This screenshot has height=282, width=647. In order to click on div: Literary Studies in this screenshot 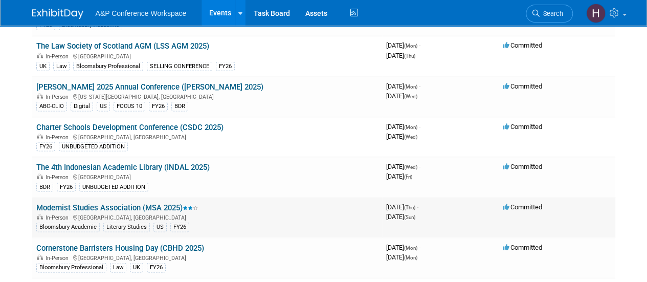, I will do `click(126, 226)`.